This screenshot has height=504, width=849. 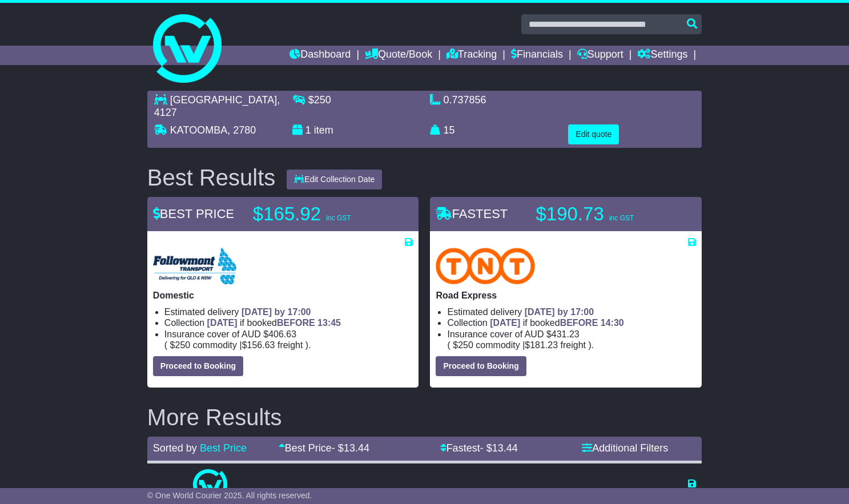 I want to click on img: TNT Domestic: Road Express, so click(x=485, y=266).